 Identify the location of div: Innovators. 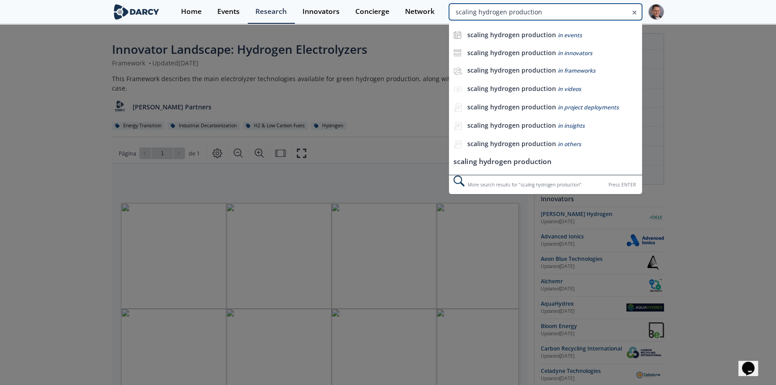
(321, 12).